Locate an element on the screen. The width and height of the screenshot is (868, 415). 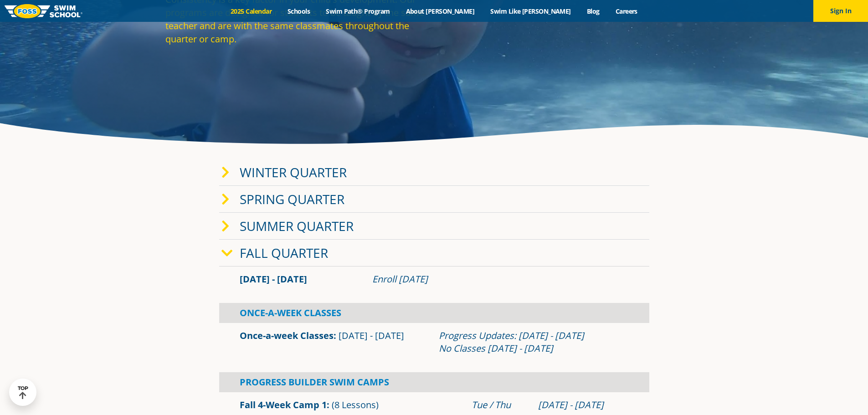
a: Winter Quarter is located at coordinates (293, 172).